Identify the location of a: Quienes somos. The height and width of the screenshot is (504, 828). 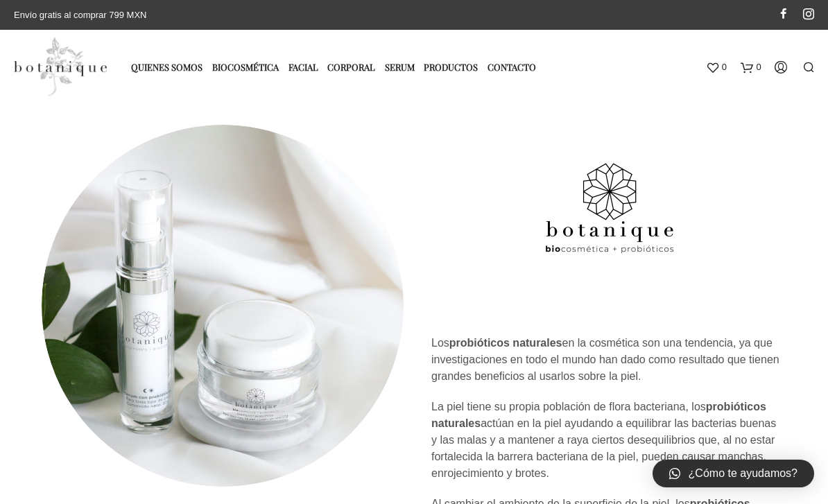
(170, 67).